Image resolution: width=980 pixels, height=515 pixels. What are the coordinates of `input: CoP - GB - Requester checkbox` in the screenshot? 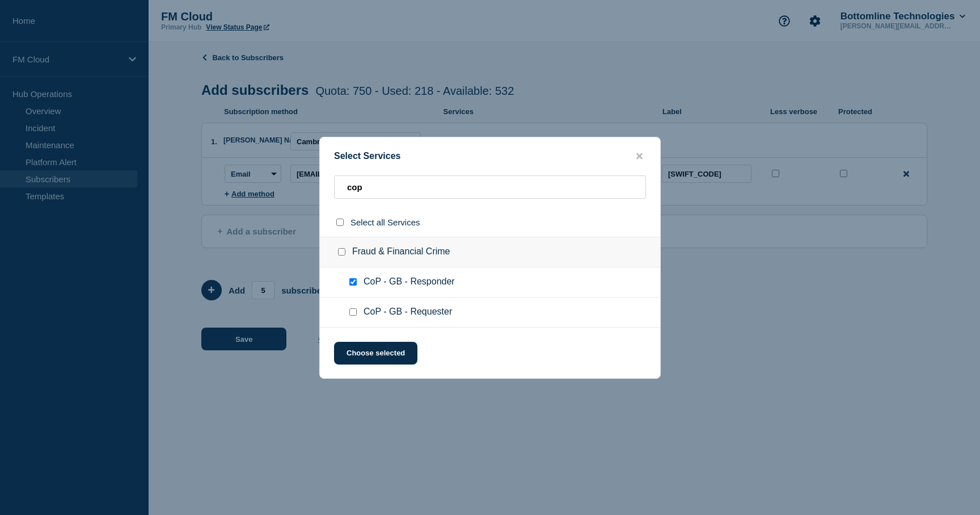 It's located at (353, 311).